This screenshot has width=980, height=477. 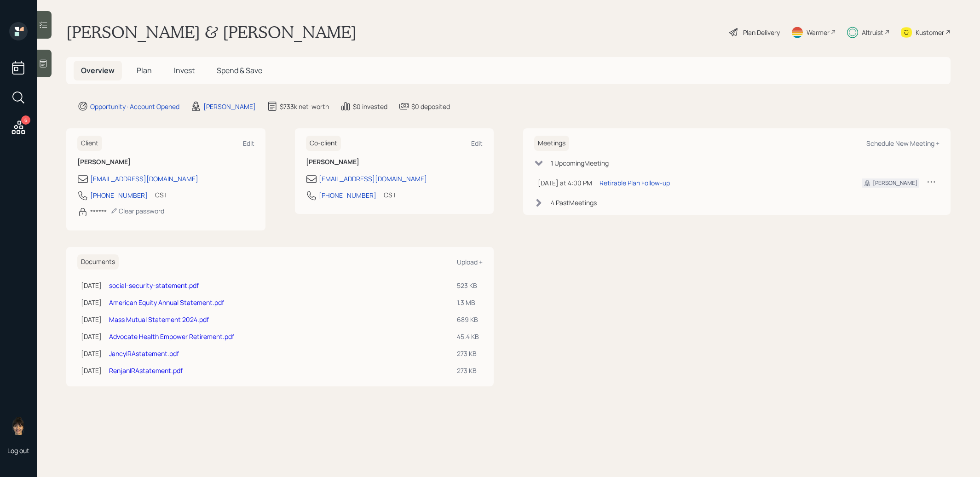 What do you see at coordinates (902, 143) in the screenshot?
I see `div: Schedule New Meeting +` at bounding box center [902, 143].